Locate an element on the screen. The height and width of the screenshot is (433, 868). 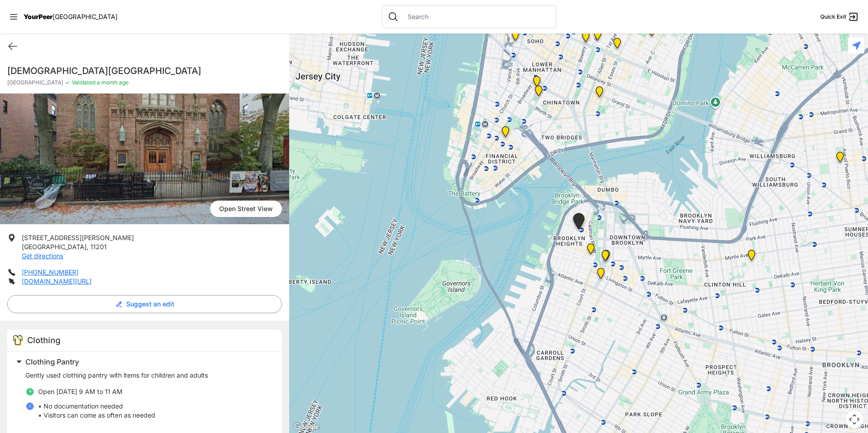
div: Tribeca Campus/New York City Rescue Mission is located at coordinates (536, 83).